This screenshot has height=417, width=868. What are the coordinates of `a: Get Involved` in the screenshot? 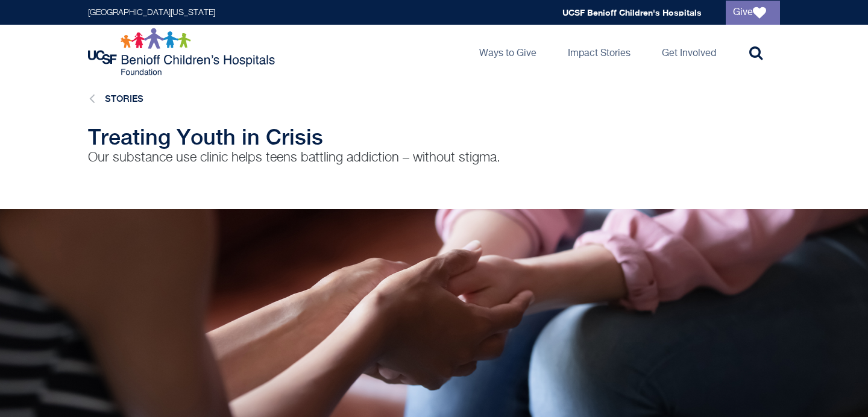 It's located at (689, 52).